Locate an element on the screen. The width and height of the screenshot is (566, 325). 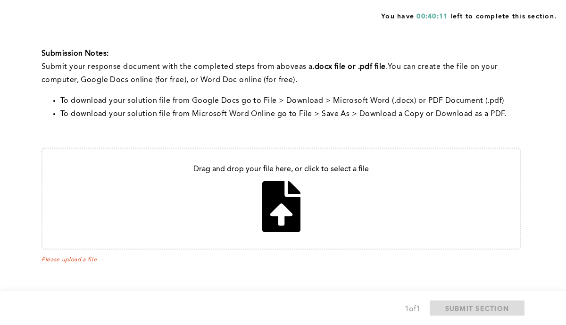
span: 00:40:11 is located at coordinates (432, 17).